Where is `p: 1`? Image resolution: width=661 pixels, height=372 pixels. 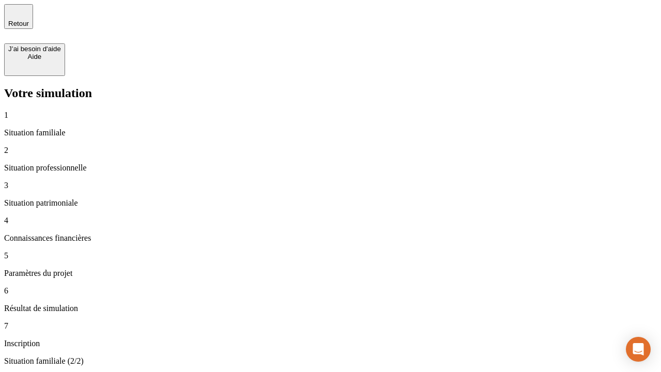 p: 1 is located at coordinates (330, 115).